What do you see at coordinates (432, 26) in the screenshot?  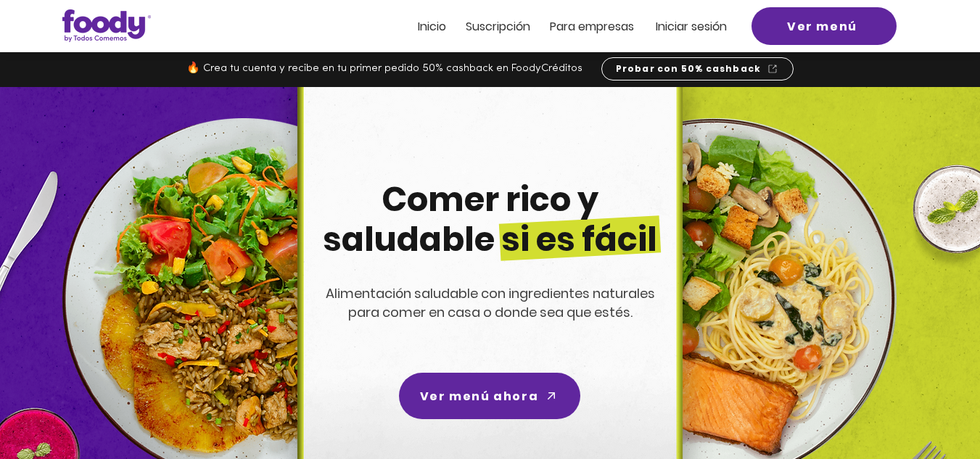 I see `span: Inicio` at bounding box center [432, 26].